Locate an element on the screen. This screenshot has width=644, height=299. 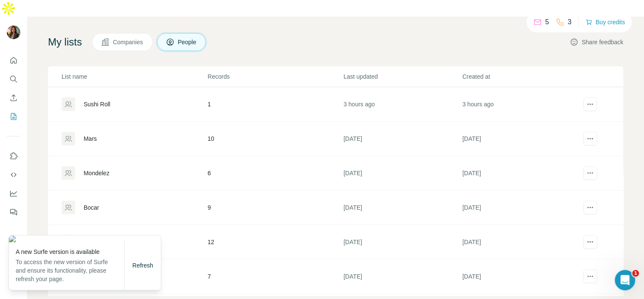
div: Sushi Roll is located at coordinates (97, 104).